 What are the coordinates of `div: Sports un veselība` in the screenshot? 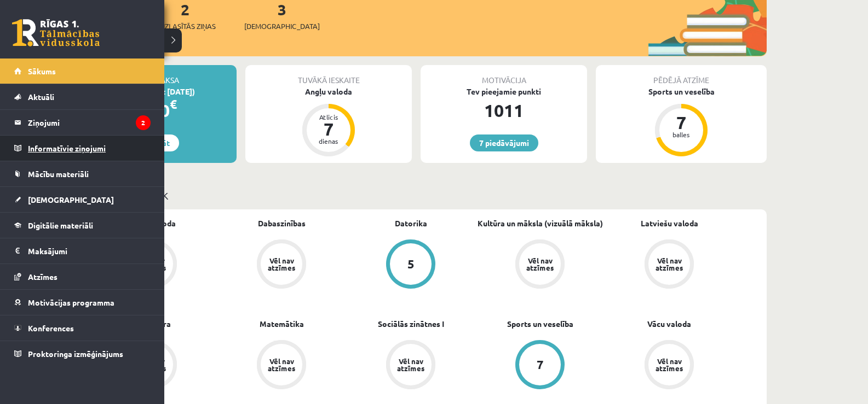 It's located at (681, 91).